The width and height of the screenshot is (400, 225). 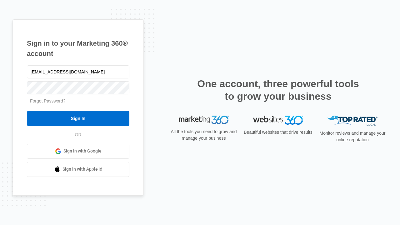 I want to click on img: Marketing 360, so click(x=204, y=120).